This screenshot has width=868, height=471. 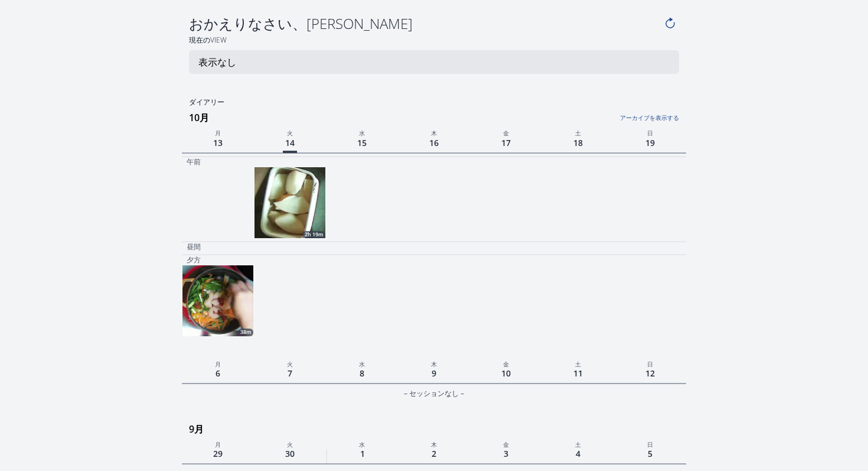 What do you see at coordinates (506, 453) in the screenshot?
I see `span: 3` at bounding box center [506, 453].